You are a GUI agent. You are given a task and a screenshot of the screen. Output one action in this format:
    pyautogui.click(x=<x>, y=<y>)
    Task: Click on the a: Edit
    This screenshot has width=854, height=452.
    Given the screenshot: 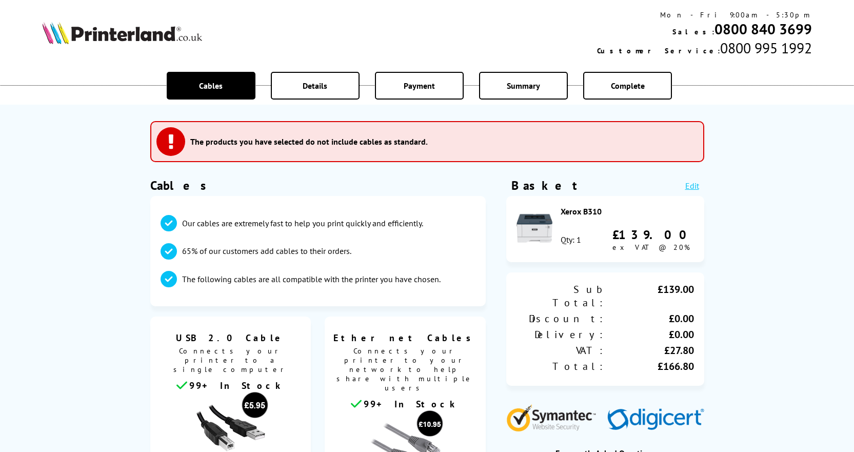 What is the action you would take?
    pyautogui.click(x=692, y=186)
    